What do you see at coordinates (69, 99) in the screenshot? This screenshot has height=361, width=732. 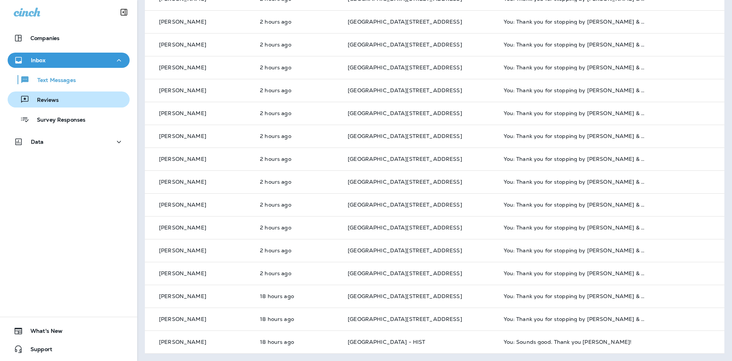 I see `button: Reviews` at bounding box center [69, 99].